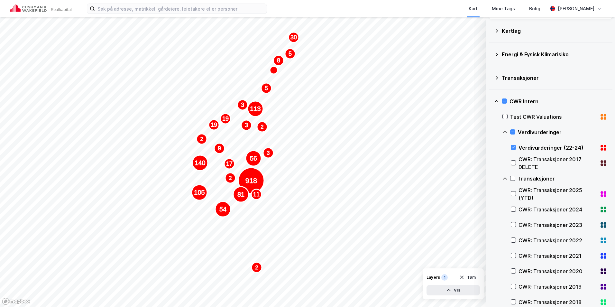 Image resolution: width=615 pixels, height=307 pixels. What do you see at coordinates (255, 109) in the screenshot?
I see `text: 113` at bounding box center [255, 109].